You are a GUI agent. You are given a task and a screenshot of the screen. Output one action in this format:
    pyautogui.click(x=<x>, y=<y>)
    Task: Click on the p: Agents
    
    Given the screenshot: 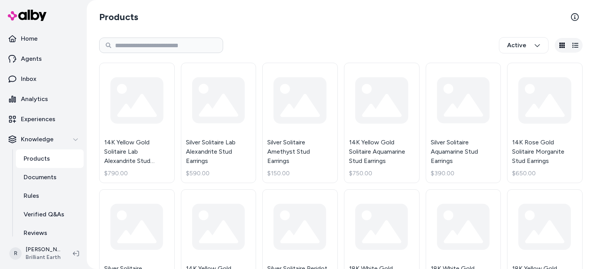 What is the action you would take?
    pyautogui.click(x=31, y=59)
    